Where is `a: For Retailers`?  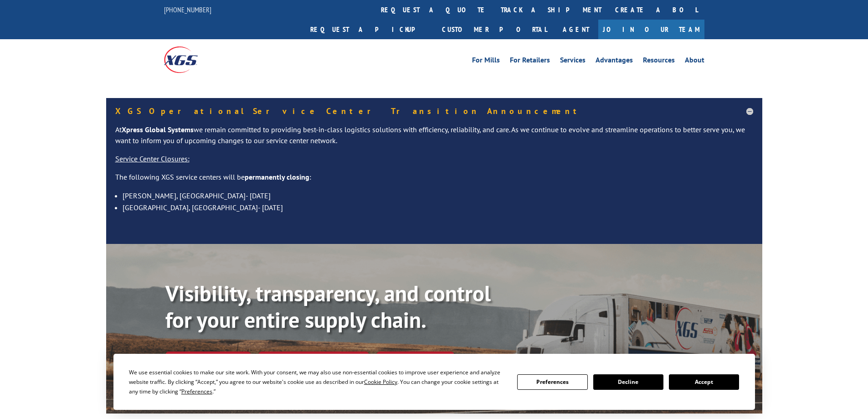
a: For Retailers is located at coordinates (530, 62).